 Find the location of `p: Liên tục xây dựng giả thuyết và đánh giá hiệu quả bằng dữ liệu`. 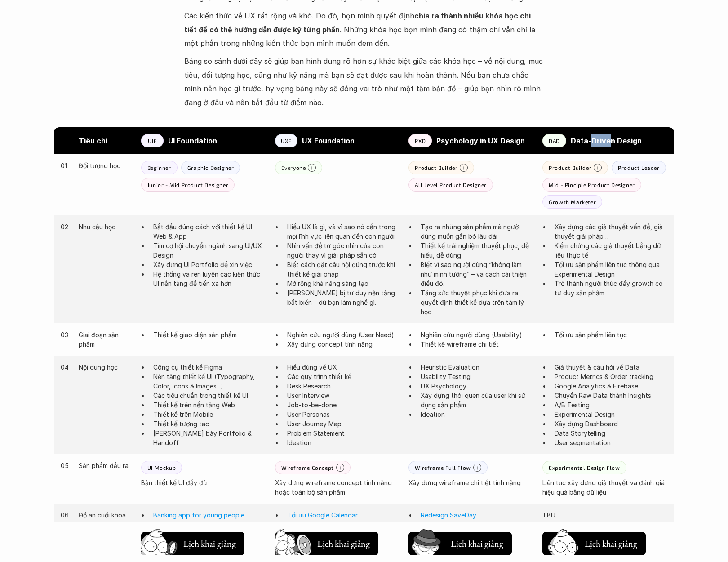

p: Liên tục xây dựng giả thuyết và đánh giá hiệu quả bằng dữ liệu is located at coordinates (605, 487).